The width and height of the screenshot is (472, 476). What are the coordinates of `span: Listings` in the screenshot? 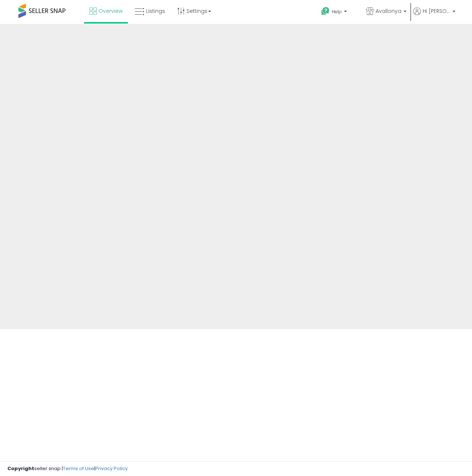 It's located at (156, 11).